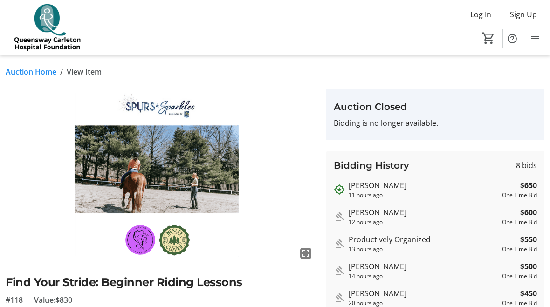 This screenshot has width=550, height=307. I want to click on div: 13 hours ago, so click(423, 249).